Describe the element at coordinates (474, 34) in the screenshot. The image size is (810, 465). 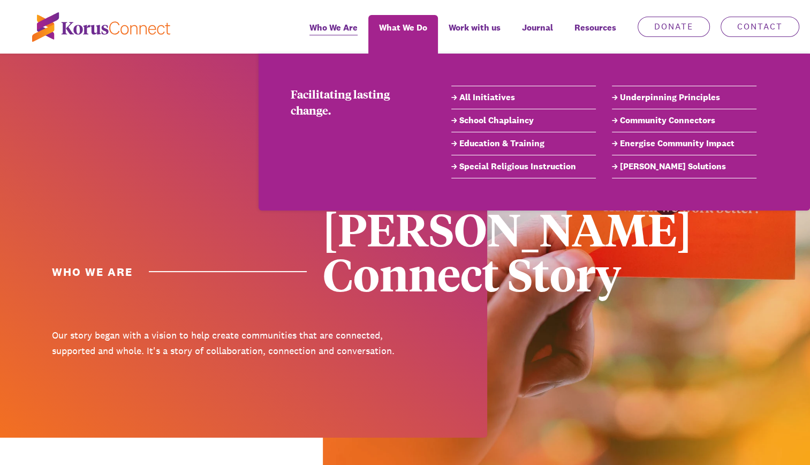
I see `a: Work with us` at that location.